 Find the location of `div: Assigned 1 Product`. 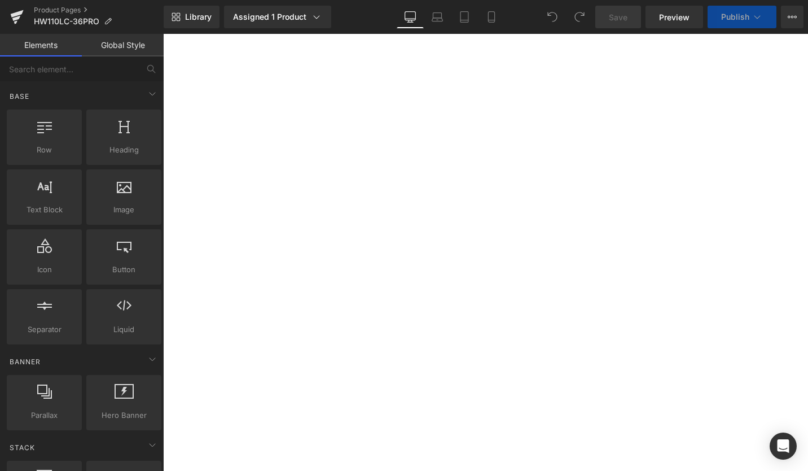

div: Assigned 1 Product is located at coordinates (278, 17).